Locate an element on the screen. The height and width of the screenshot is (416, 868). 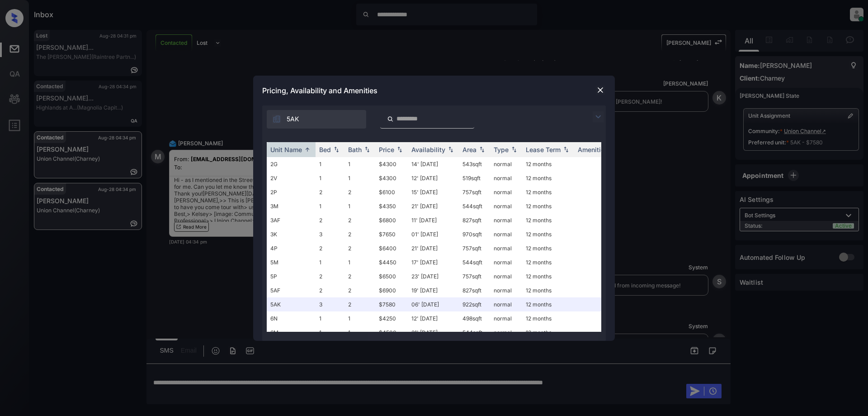
td: $6500 is located at coordinates (392, 276).